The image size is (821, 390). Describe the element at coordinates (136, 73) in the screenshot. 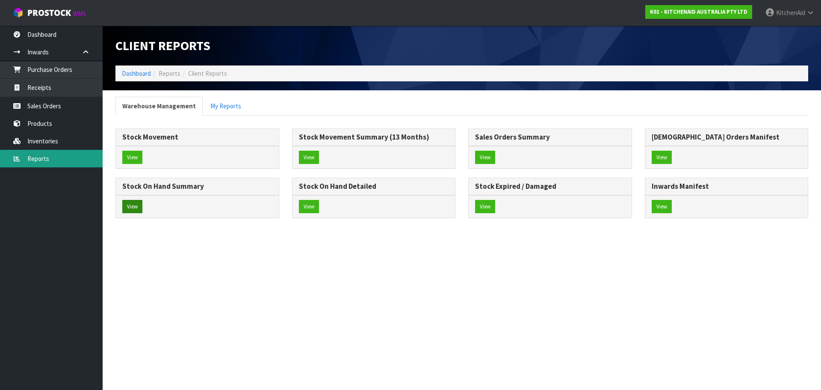

I see `a: Dashboard` at that location.